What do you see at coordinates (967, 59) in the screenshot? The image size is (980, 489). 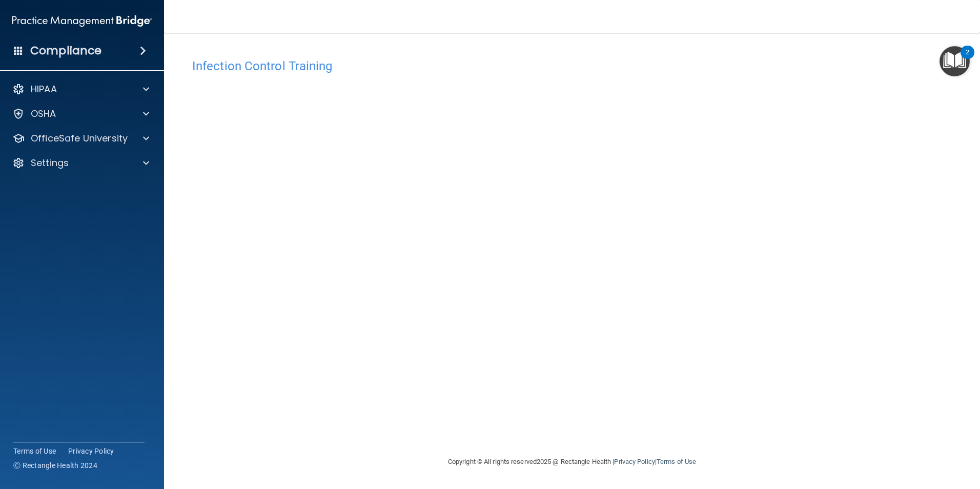 I see `div: 2` at bounding box center [967, 59].